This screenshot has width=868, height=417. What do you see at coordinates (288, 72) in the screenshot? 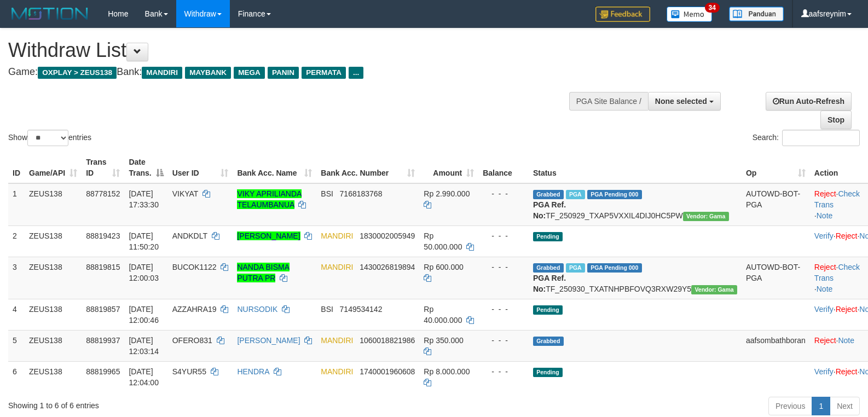
I see `h4: Game: Bank:` at bounding box center [288, 72].